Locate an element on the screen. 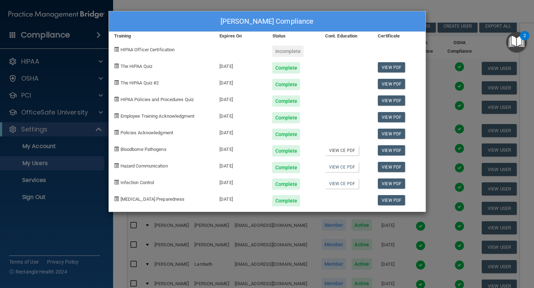  div: Status is located at coordinates (293, 36).